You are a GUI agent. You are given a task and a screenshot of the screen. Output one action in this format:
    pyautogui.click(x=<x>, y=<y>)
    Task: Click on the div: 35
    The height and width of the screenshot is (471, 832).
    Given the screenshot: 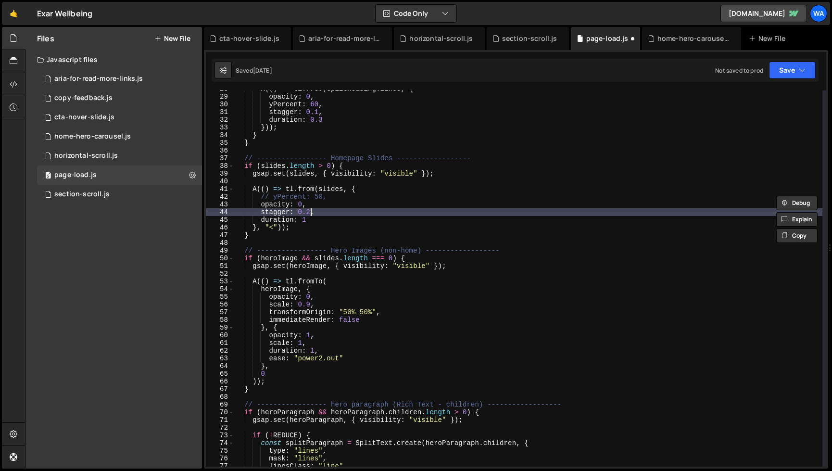 What is the action you would take?
    pyautogui.click(x=220, y=143)
    